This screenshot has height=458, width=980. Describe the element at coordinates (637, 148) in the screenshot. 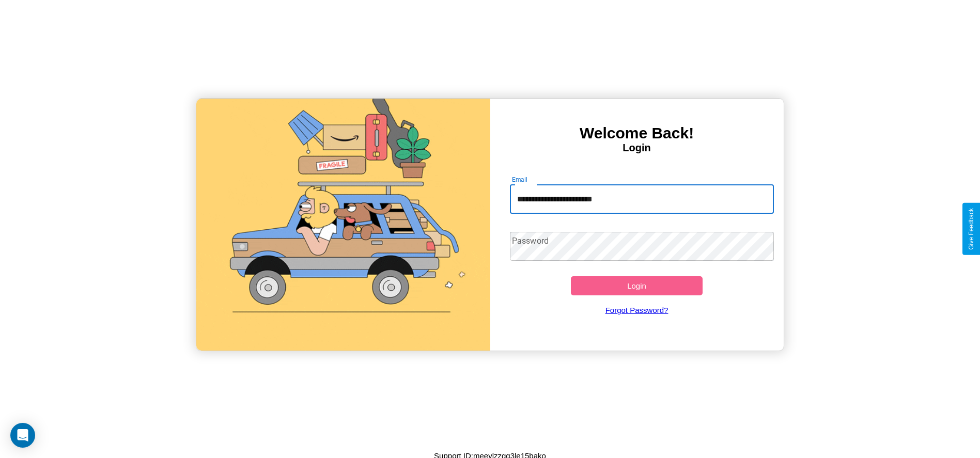

I see `h4: Login` at that location.